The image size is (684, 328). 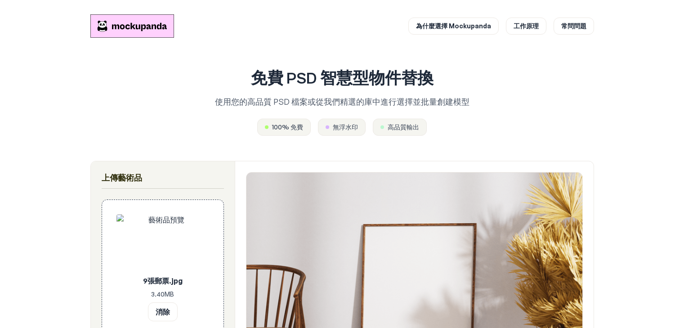 I want to click on font: 為什麼選擇 Mockupanda, so click(x=453, y=26).